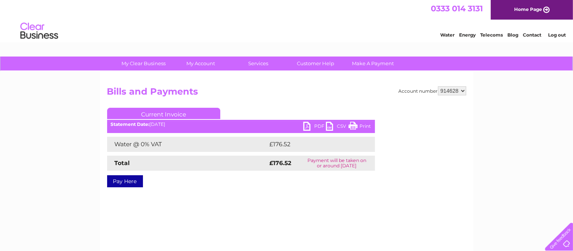 The height and width of the screenshot is (251, 573). I want to click on a: My Clear Business, so click(143, 63).